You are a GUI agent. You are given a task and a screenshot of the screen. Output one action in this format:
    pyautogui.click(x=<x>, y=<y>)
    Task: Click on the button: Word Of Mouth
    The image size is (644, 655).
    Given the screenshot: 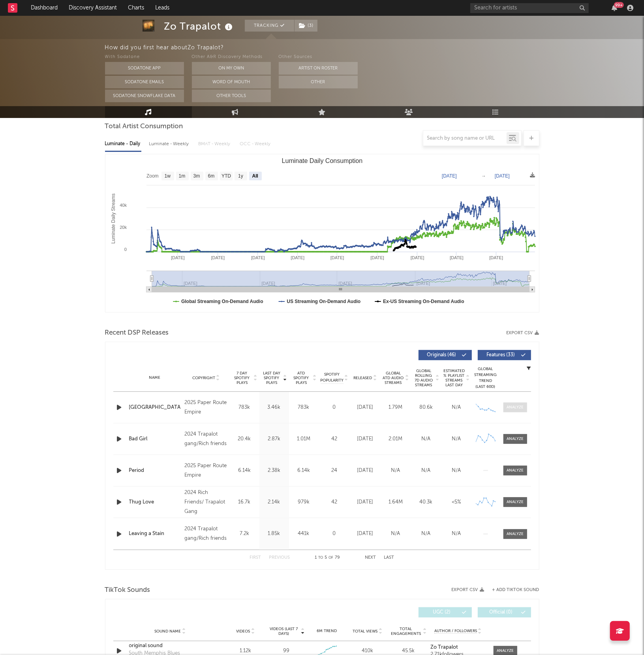 What is the action you would take?
    pyautogui.click(x=232, y=82)
    